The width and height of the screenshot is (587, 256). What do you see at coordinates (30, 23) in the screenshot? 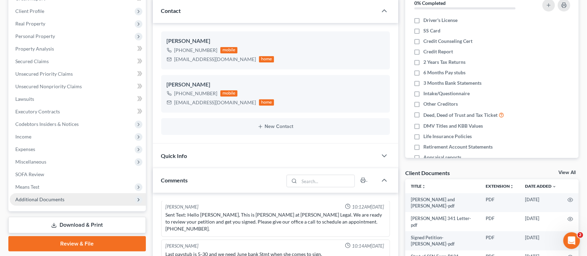
I see `span: Real Property` at bounding box center [30, 23].